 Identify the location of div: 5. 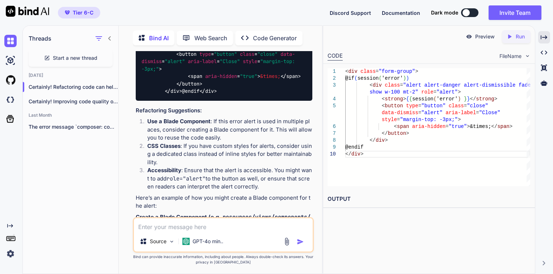
(331, 106).